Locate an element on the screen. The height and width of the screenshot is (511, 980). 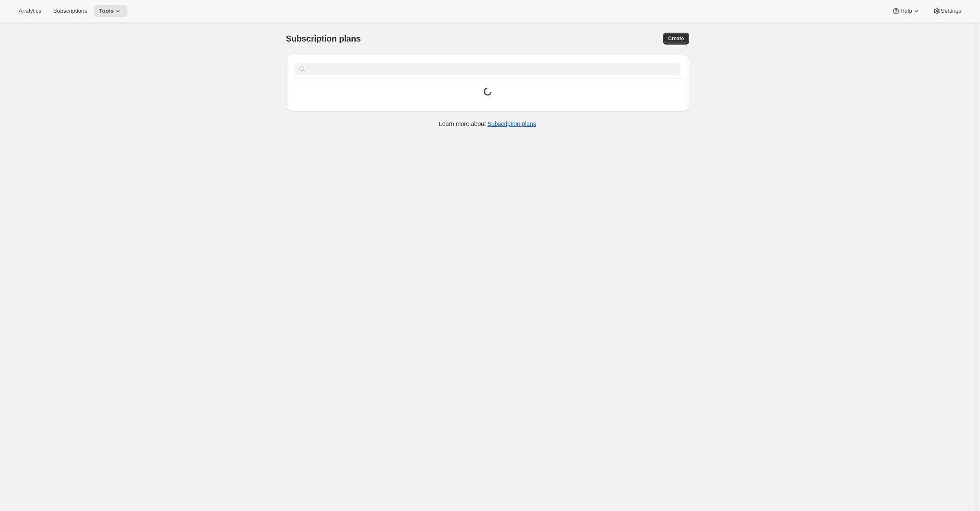
a: Subscription plans is located at coordinates (512, 124).